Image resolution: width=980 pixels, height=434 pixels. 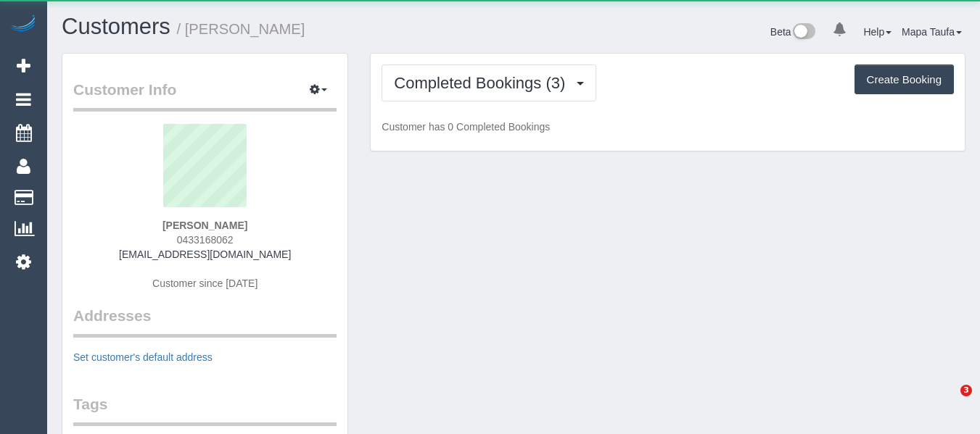 I want to click on a: Mapa Taufa, so click(x=931, y=32).